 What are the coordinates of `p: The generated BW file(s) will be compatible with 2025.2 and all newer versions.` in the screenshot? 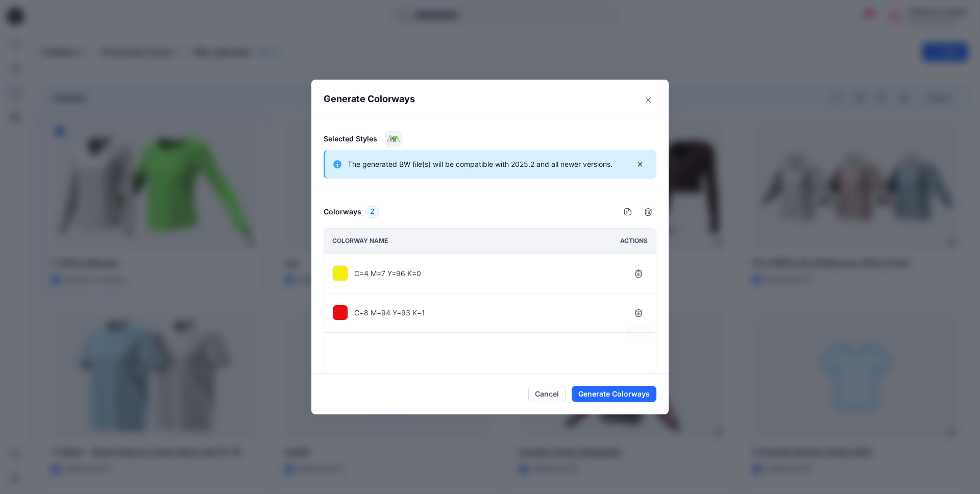 It's located at (480, 164).